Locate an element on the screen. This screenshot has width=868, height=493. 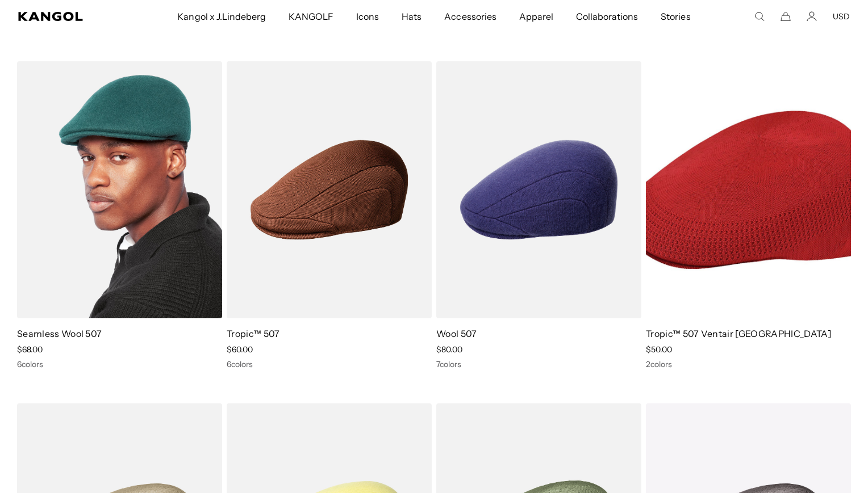
div: 7 colors is located at coordinates (539, 364).